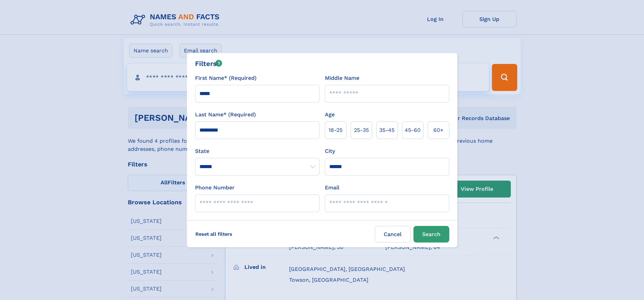 The image size is (644, 300). What do you see at coordinates (209, 64) in the screenshot?
I see `div: Filters` at bounding box center [209, 64].